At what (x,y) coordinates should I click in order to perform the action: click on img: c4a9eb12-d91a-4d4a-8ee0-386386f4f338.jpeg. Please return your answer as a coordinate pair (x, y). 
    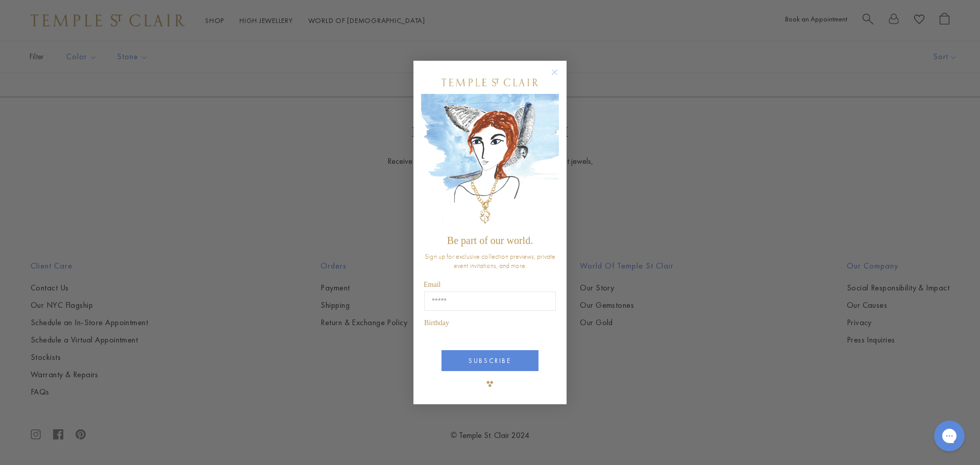
    Looking at the image, I should click on (490, 162).